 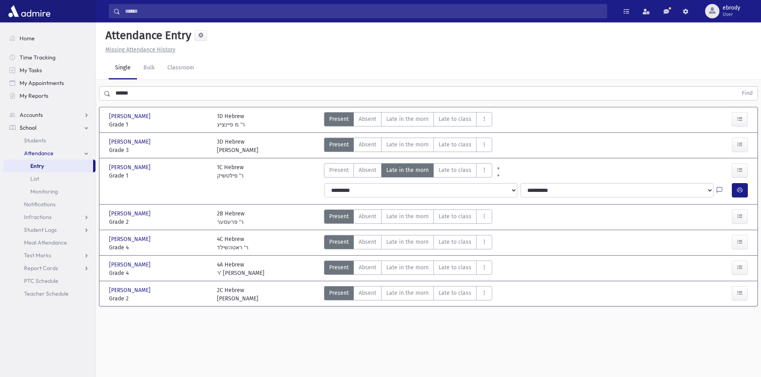 What do you see at coordinates (49, 192) in the screenshot?
I see `a: Monitoring` at bounding box center [49, 192].